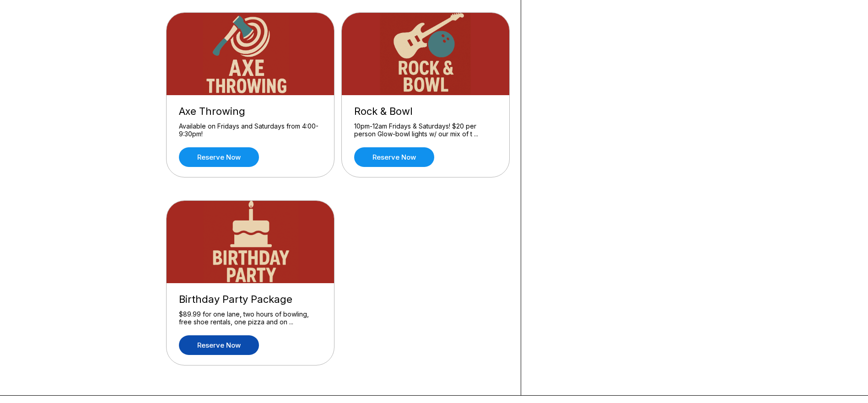 The width and height of the screenshot is (868, 403). I want to click on img: Axe Throwing, so click(251, 54).